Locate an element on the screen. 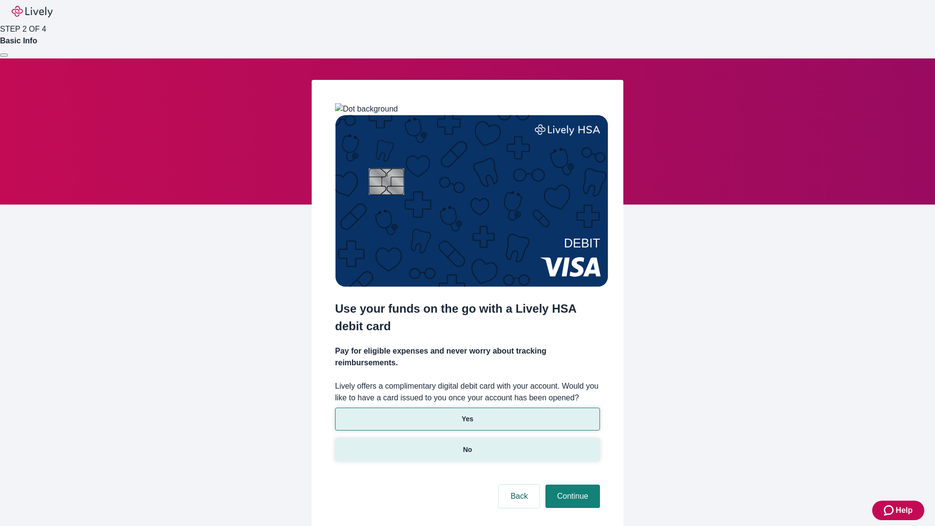 Image resolution: width=935 pixels, height=526 pixels. h2: Use your funds on the go with a Lively HSA debit card is located at coordinates (467, 317).